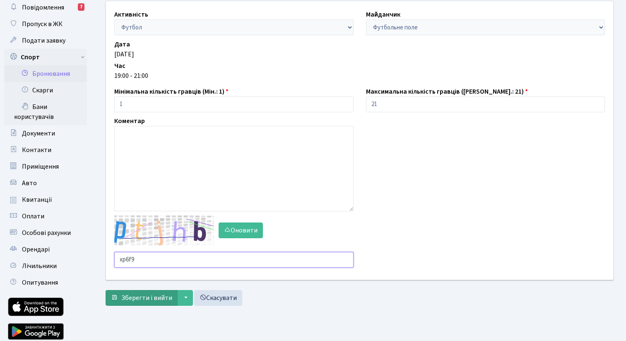  I want to click on a: Спорт, so click(46, 57).